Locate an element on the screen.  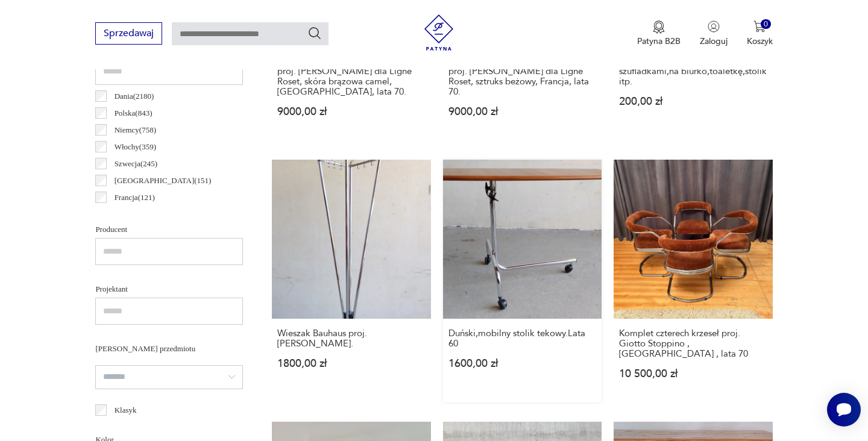
p: Klasyk is located at coordinates (126, 410).